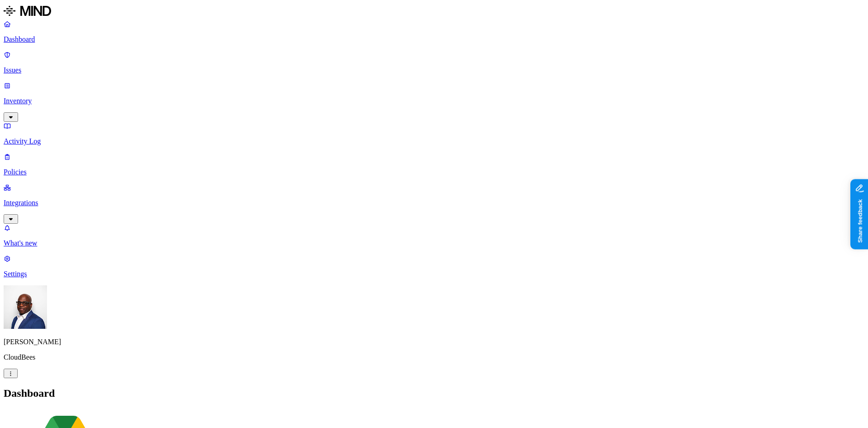  I want to click on a: Policies, so click(434, 164).